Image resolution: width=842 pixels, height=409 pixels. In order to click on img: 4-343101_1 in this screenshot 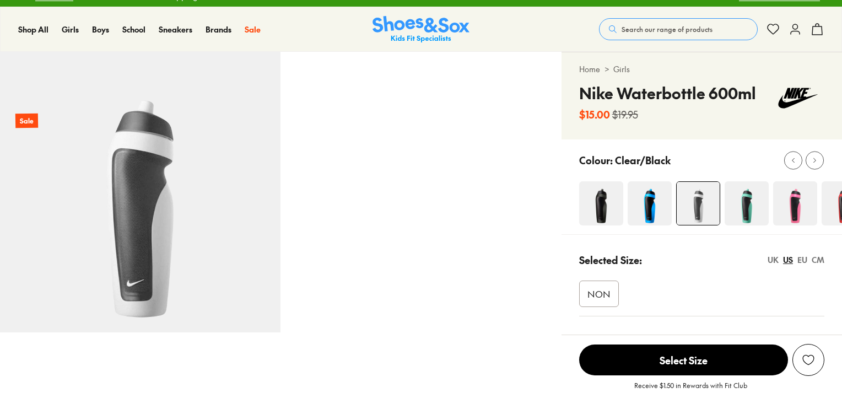, I will do `click(601, 203)`.